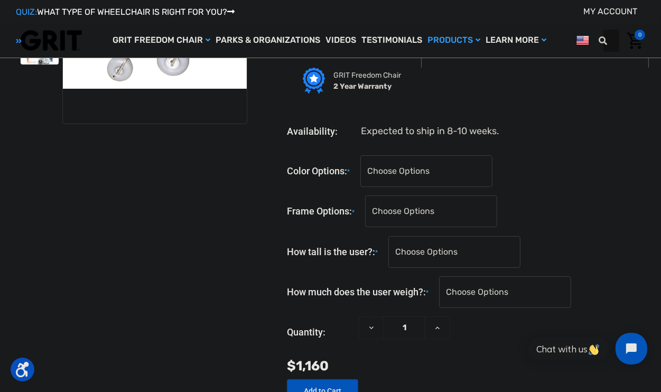 The width and height of the screenshot is (661, 392). Describe the element at coordinates (515, 40) in the screenshot. I see `a: Learn More` at that location.